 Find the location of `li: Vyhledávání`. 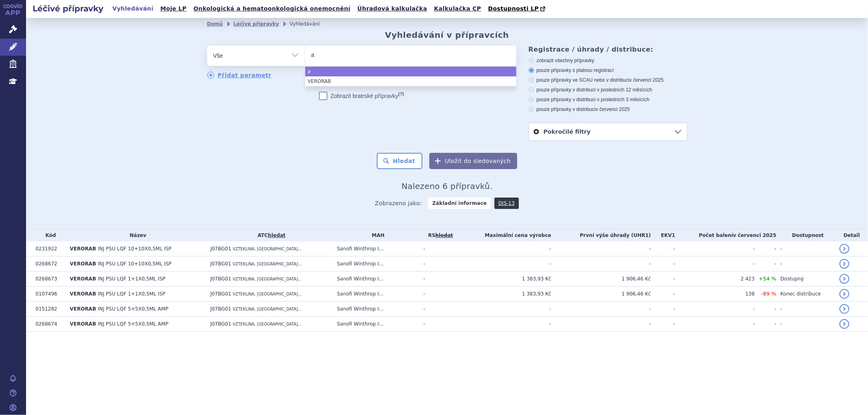

li: Vyhledávání is located at coordinates (310, 24).